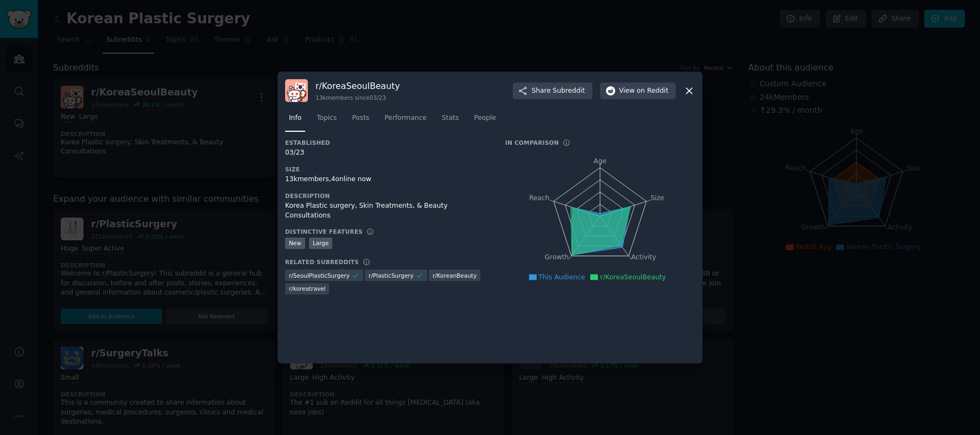 Image resolution: width=980 pixels, height=435 pixels. I want to click on span: Stats, so click(450, 118).